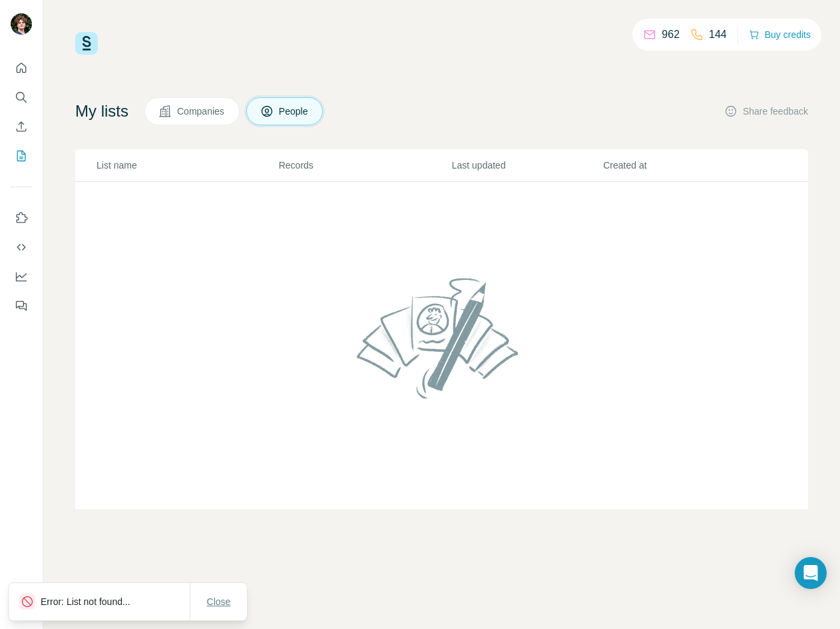 The width and height of the screenshot is (840, 629). Describe the element at coordinates (87, 43) in the screenshot. I see `img: Surfe Logo` at that location.